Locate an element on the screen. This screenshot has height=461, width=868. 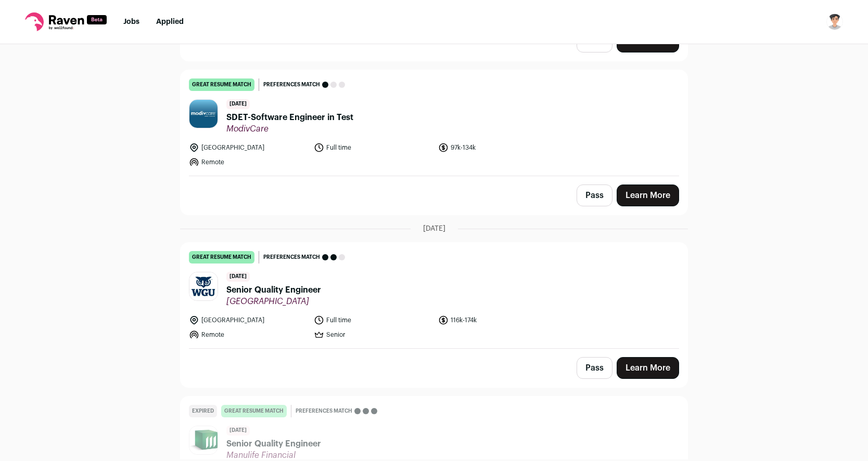
img: bf136246470b8eb1f2e00a63a3f8bbb77a19bfeee4226475b8dec2c9d2e514d2.jpg is located at coordinates (203, 440).